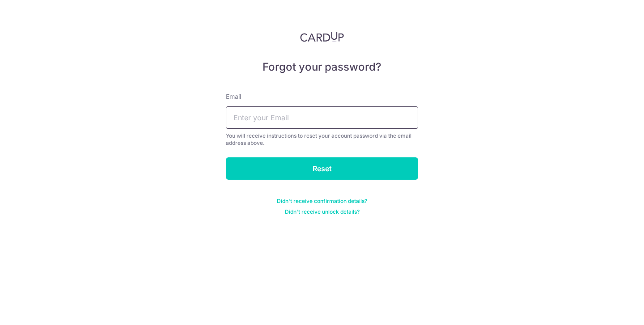 The width and height of the screenshot is (644, 325). I want to click on div: You will receive instructions to reset your account password via the email address above., so click(322, 140).